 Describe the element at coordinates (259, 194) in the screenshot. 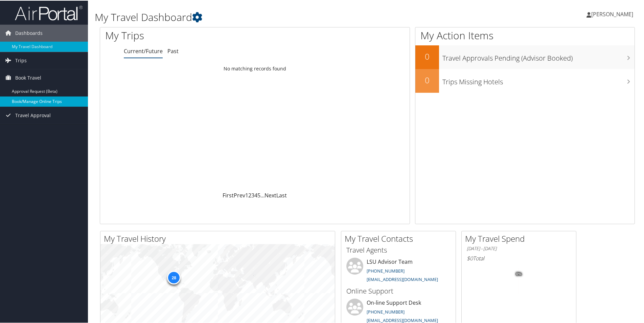

I see `a: 5` at that location.